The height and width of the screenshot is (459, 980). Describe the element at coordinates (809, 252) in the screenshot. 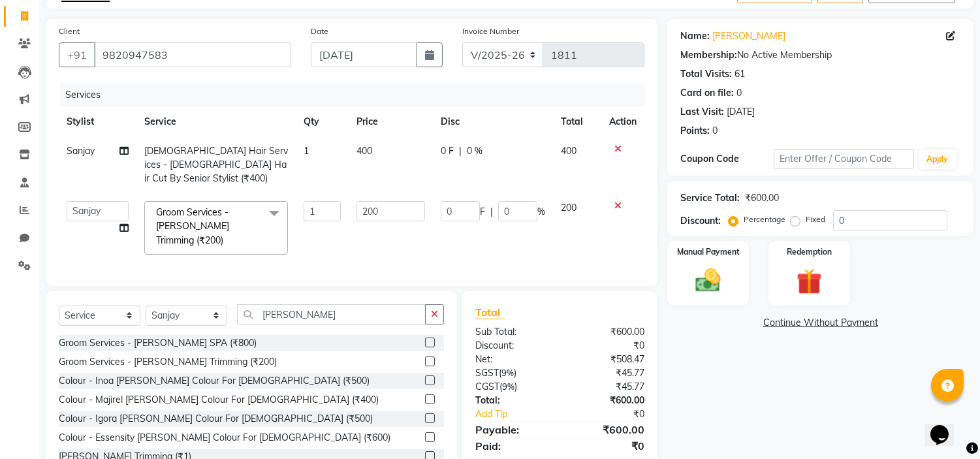

I see `label: Redemption` at that location.